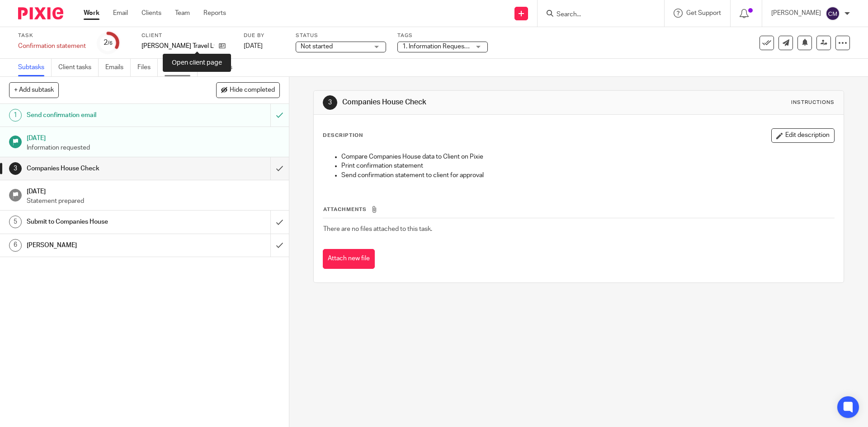  Describe the element at coordinates (34, 90) in the screenshot. I see `button: + Add subtask` at that location.